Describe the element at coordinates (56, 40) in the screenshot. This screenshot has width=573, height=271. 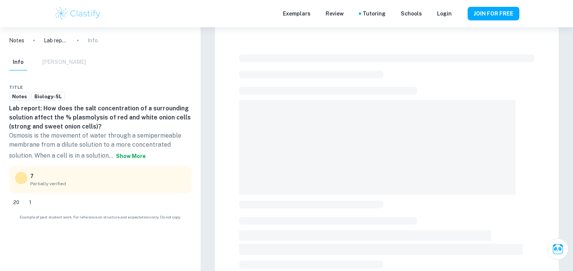
I see `p: Lab report: How does the salt concentration of a surrounding solution affect the % plasmolysis of...` at that location.